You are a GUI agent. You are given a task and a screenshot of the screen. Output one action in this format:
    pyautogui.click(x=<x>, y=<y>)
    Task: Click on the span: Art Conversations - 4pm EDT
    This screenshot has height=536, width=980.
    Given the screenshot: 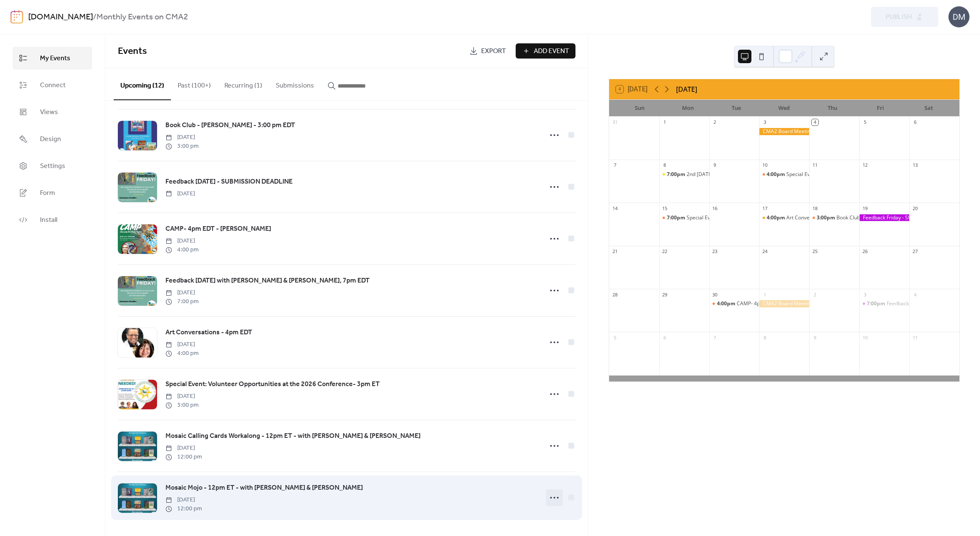 What is the action you would take?
    pyautogui.click(x=209, y=333)
    